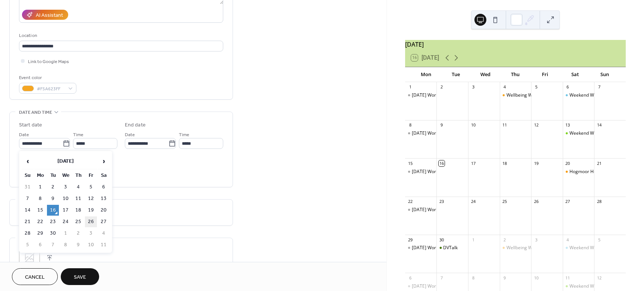 This screenshot has height=291, width=644. Describe the element at coordinates (78, 233) in the screenshot. I see `td: 2` at that location.